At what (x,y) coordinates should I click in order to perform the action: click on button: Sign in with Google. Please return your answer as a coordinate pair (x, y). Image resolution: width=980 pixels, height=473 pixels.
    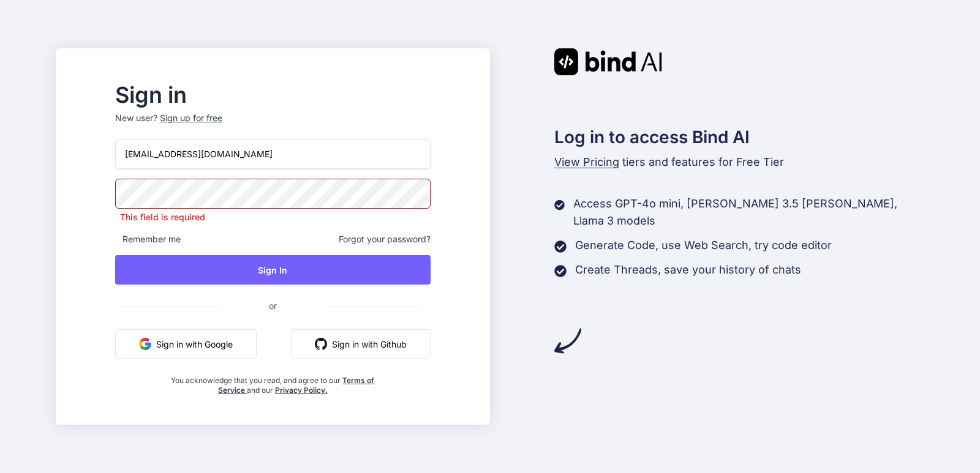
    Looking at the image, I should click on (186, 344).